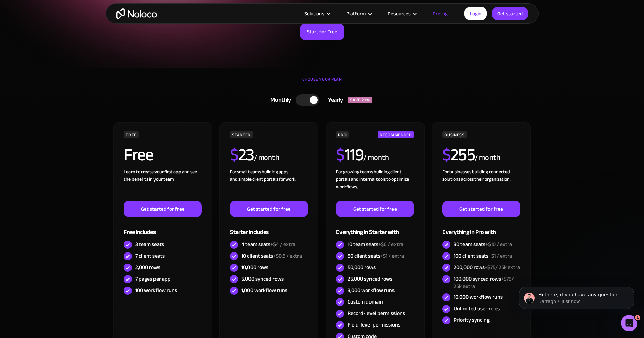 This screenshot has width=644, height=338. I want to click on h2: 119, so click(350, 155).